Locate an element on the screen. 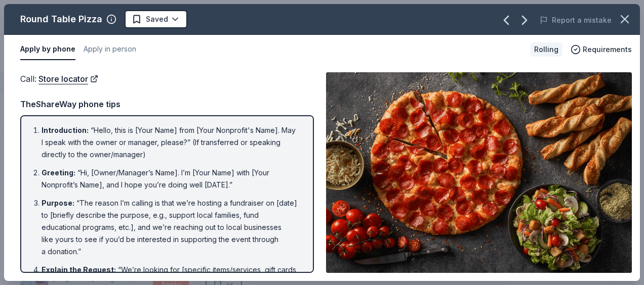 The height and width of the screenshot is (285, 644). div: Call : is located at coordinates (167, 79).